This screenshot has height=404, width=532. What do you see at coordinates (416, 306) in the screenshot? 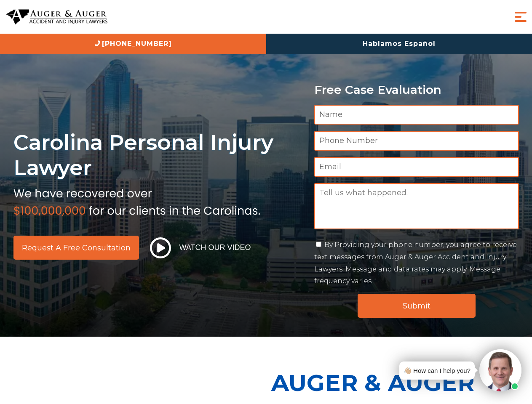
I see `input: Submit` at bounding box center [416, 306].